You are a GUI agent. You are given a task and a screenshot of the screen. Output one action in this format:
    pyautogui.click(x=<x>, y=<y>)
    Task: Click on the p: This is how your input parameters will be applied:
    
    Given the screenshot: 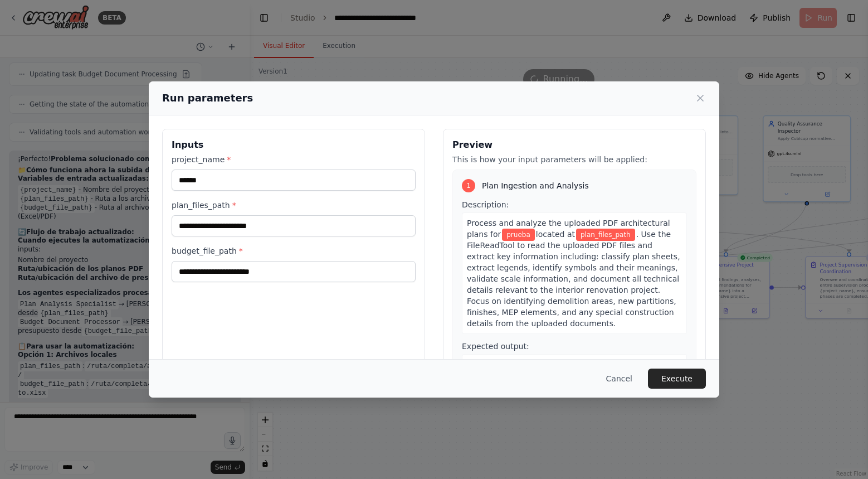 What is the action you would take?
    pyautogui.click(x=575, y=159)
    